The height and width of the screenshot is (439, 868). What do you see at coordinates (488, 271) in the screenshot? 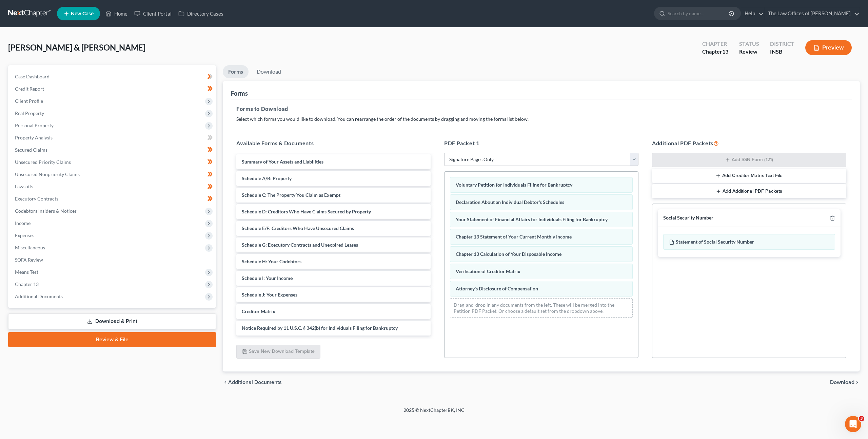
I see `span: Verification of Creditor Matrix` at bounding box center [488, 271].